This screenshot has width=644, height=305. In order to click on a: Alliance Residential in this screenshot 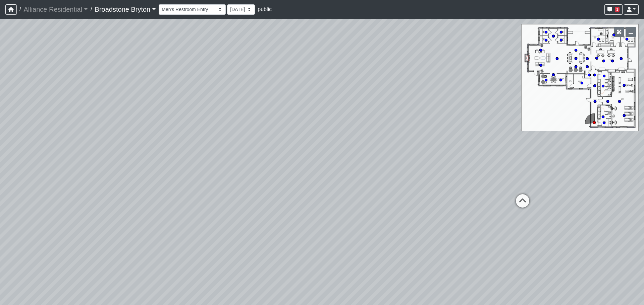, I will do `click(56, 9)`.